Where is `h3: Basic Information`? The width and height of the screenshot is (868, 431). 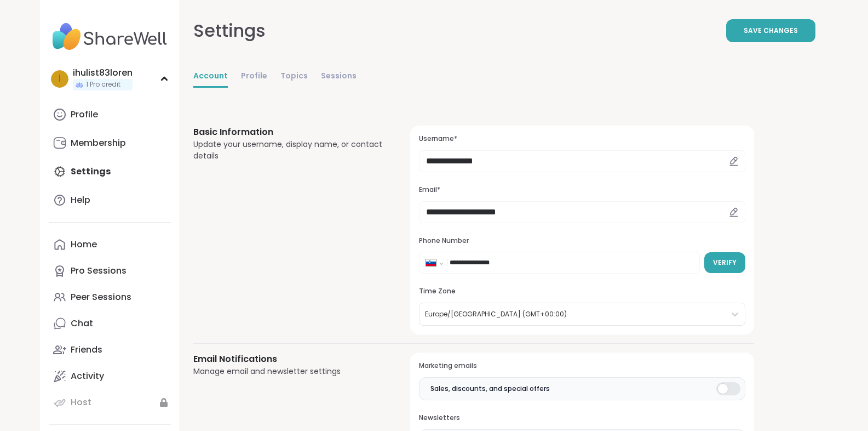
h3: Basic Information is located at coordinates (289, 132).